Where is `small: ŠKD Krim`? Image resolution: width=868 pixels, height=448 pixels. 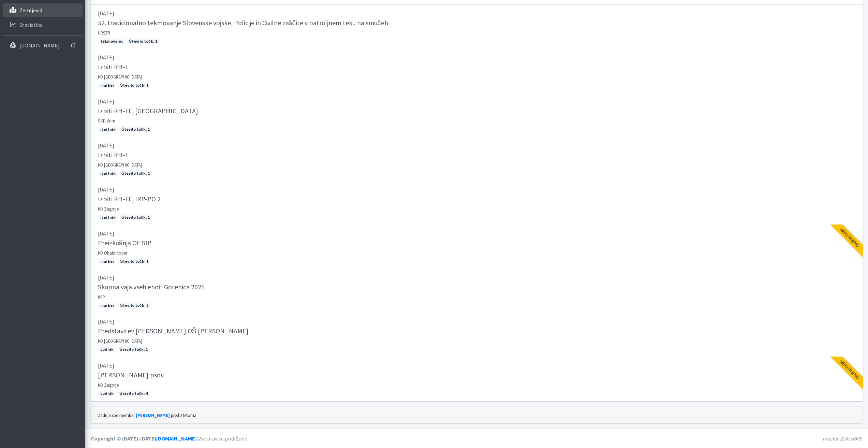 small: ŠKD Krim is located at coordinates (106, 121).